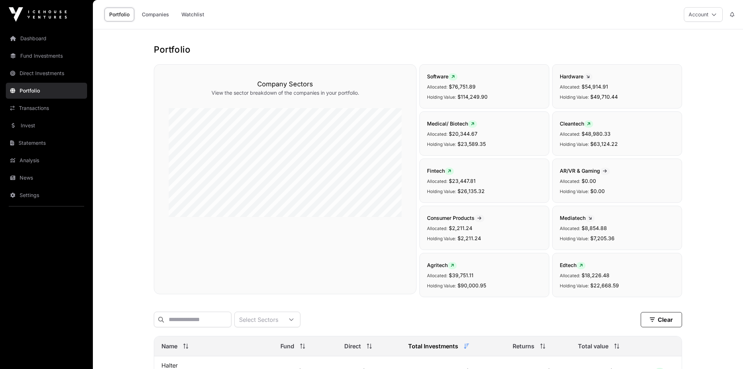  What do you see at coordinates (169, 365) in the screenshot?
I see `a: Halter` at bounding box center [169, 365].